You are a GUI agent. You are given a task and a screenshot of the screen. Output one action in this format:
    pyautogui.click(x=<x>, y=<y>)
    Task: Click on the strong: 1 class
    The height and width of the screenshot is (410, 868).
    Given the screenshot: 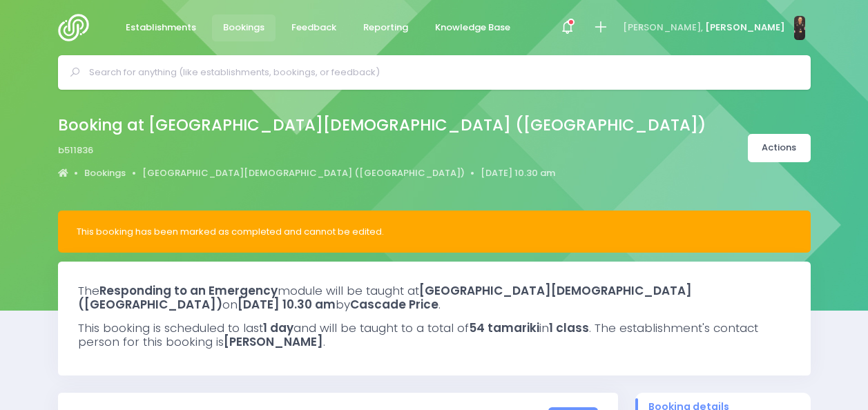 What is the action you would take?
    pyautogui.click(x=569, y=328)
    